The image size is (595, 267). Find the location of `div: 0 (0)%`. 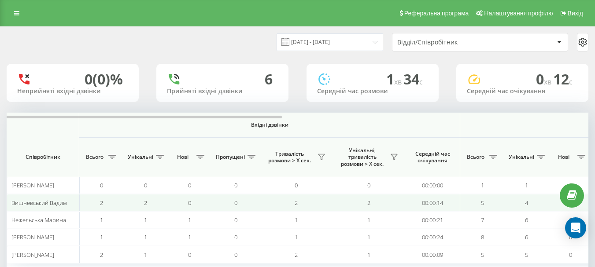

div: 0 (0)% is located at coordinates (104, 79).